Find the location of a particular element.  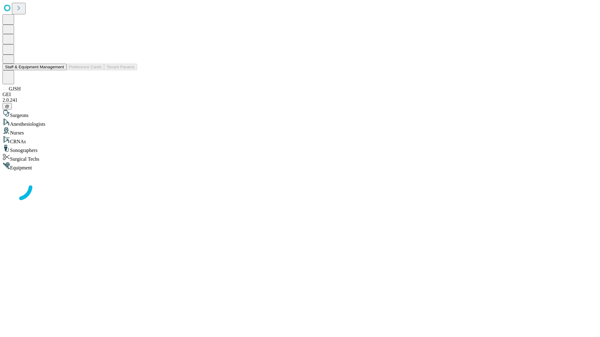

div: Surgeons is located at coordinates (300, 114).